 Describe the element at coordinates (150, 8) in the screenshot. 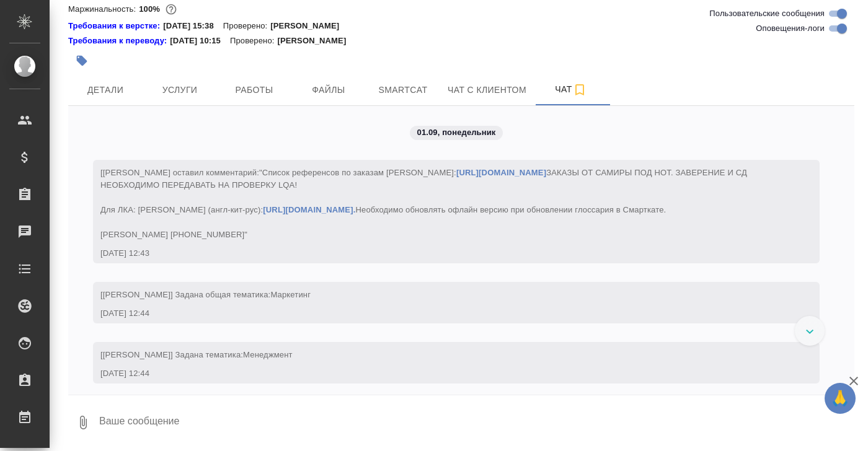

I see `p: 100%` at that location.